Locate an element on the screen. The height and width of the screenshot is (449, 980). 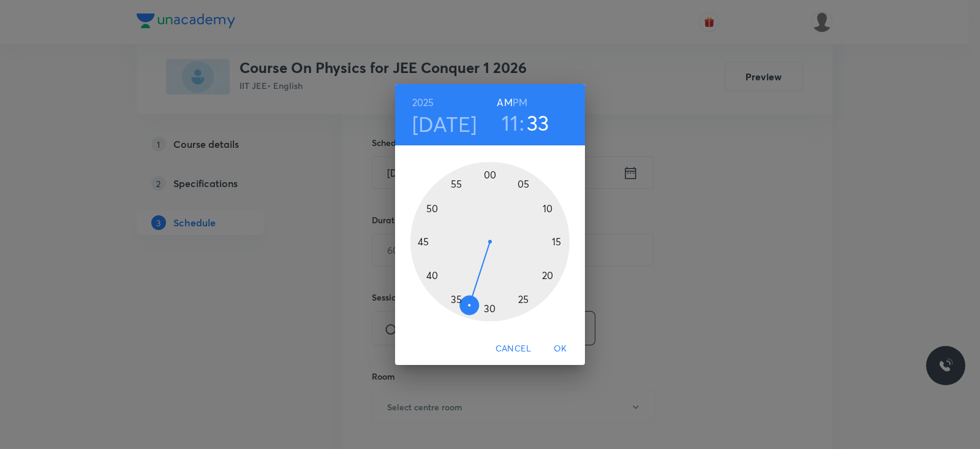
button: AM is located at coordinates (504, 103).